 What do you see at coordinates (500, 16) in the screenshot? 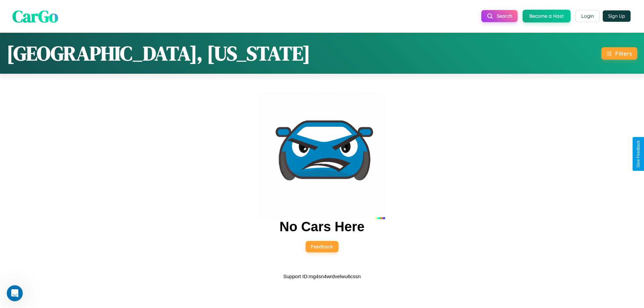
I see `button: Search` at bounding box center [500, 16].